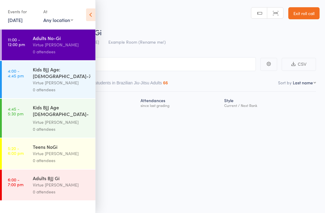 This screenshot has width=325, height=213. What do you see at coordinates (61, 38) in the screenshot?
I see `div: Adults No-Gi` at bounding box center [61, 38].